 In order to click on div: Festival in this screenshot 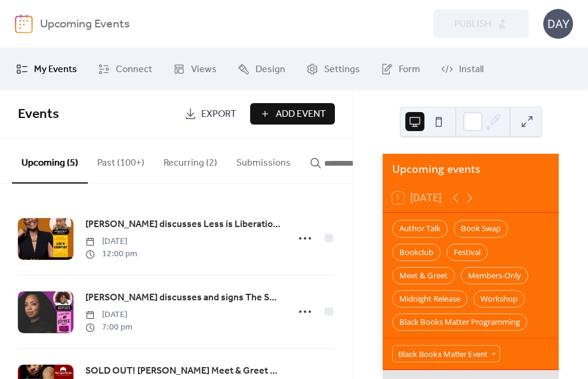, I will do `click(467, 252)`.